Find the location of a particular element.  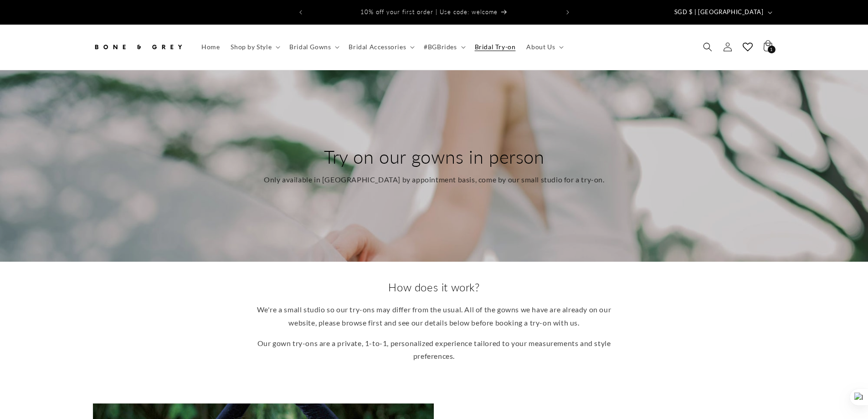

span: Bridal Try-on is located at coordinates (495, 47).